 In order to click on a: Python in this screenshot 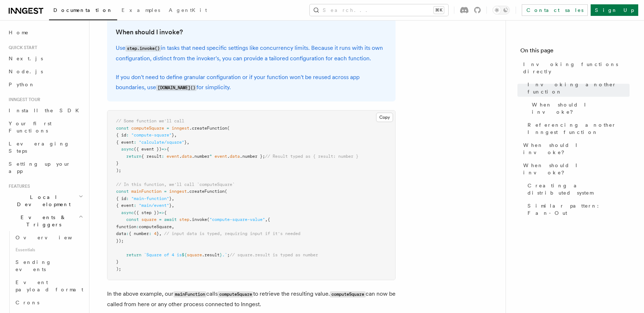, I will do `click(45, 84)`.